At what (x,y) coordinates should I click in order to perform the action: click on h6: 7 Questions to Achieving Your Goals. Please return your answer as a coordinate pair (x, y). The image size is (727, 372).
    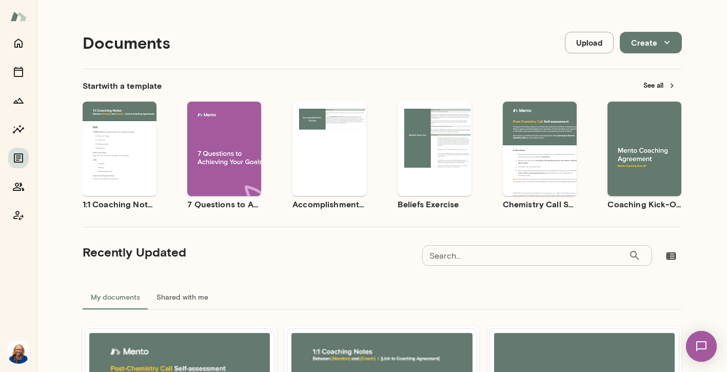
    Looking at the image, I should click on (224, 204).